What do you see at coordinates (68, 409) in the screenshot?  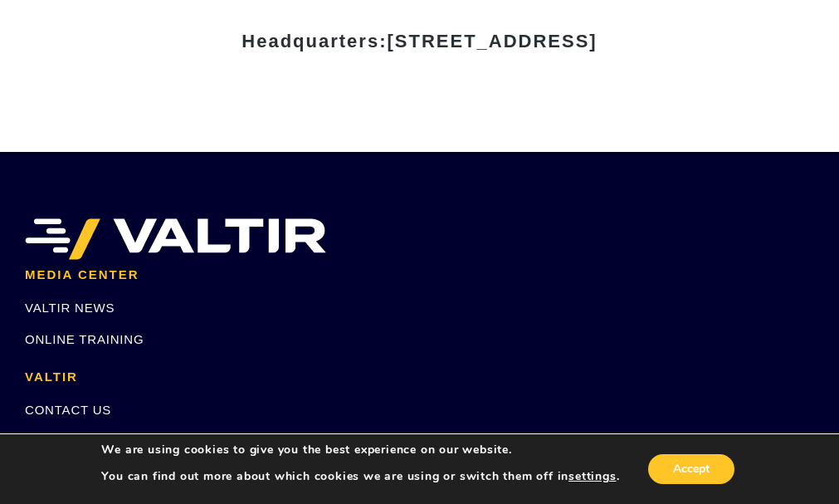 I see `a: CONTACT US` at bounding box center [68, 409].